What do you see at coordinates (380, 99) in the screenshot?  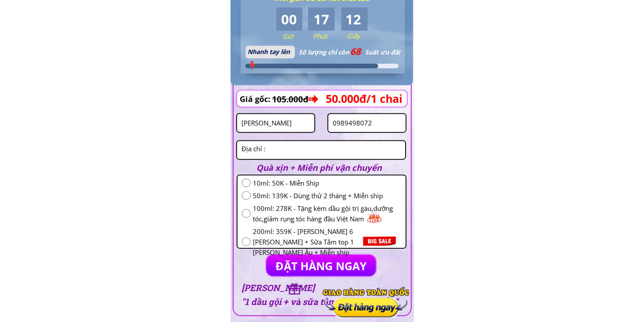 I see `h3: 50.000đ/1 chai` at bounding box center [380, 99].